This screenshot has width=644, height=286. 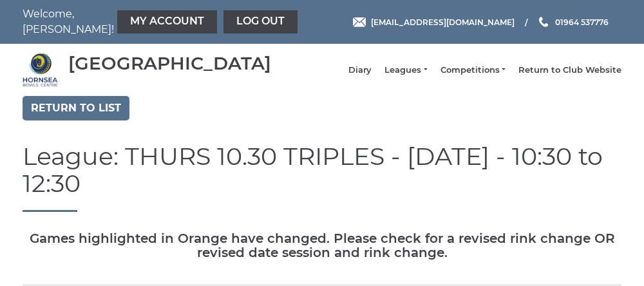 I want to click on img: Email, so click(x=360, y=22).